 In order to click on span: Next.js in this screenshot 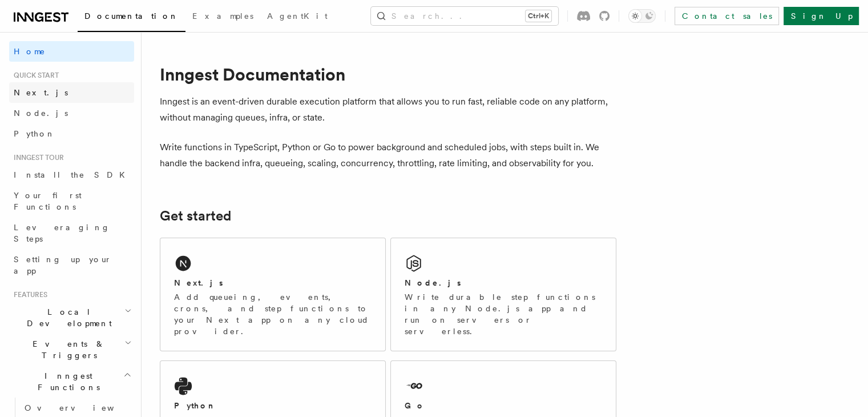, I will do `click(40, 93)`.